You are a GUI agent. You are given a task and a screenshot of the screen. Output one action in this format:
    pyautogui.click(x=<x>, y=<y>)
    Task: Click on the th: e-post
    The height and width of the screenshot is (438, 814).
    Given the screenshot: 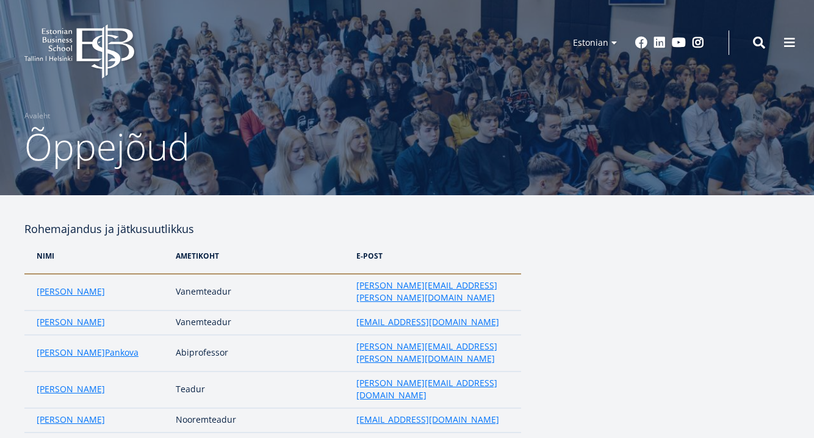 What is the action you would take?
    pyautogui.click(x=436, y=256)
    